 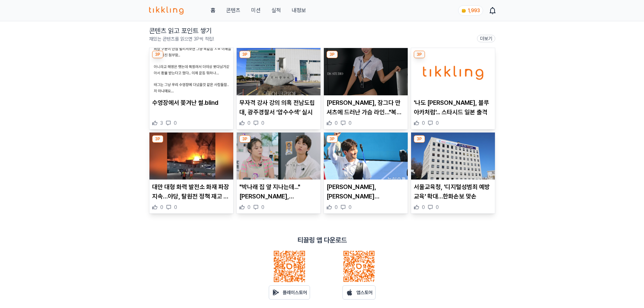 I want to click on p: 서울교육청, '디지털성범죄 예방교육' 확대…한화손보 맞손, so click(x=453, y=192).